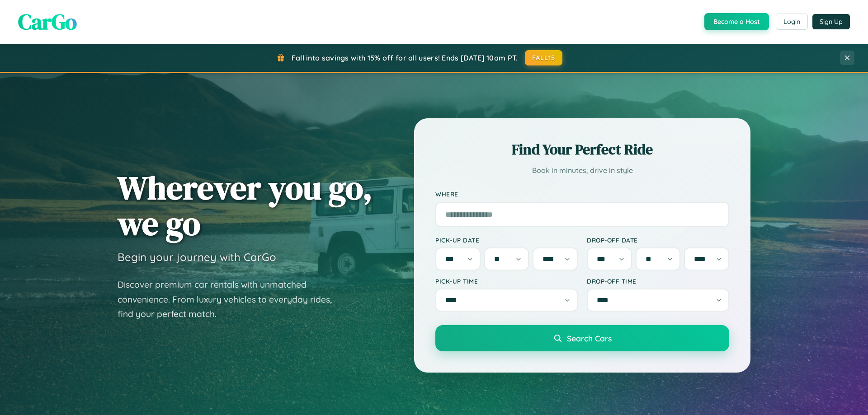 Image resolution: width=868 pixels, height=415 pixels. What do you see at coordinates (658, 240) in the screenshot?
I see `label: Drop-off Date` at bounding box center [658, 240].